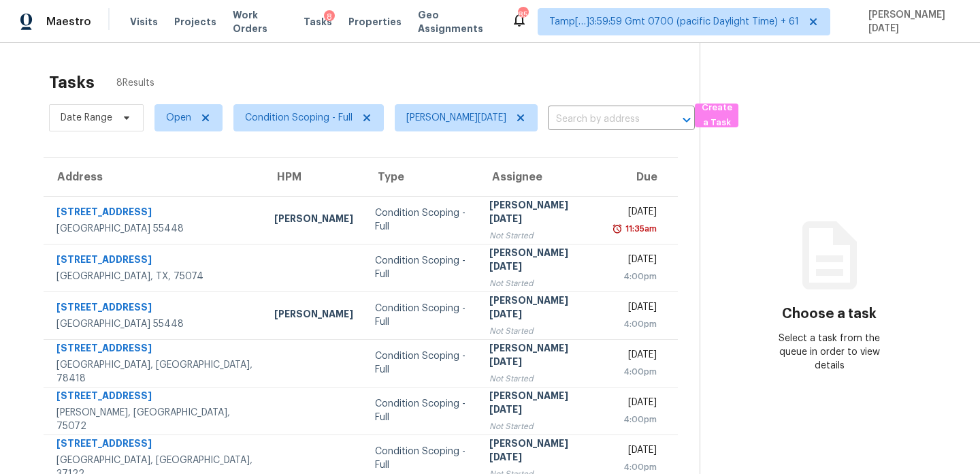  Describe the element at coordinates (617, 229) in the screenshot. I see `img: Overdue Alarm Icon` at that location.